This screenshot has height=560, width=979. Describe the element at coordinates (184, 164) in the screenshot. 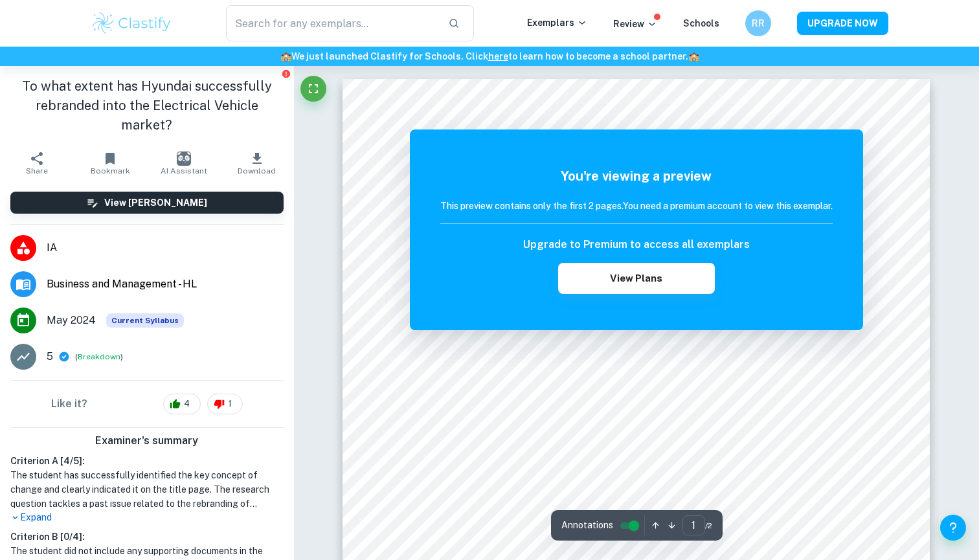

I see `button: AI Assistant` at that location.